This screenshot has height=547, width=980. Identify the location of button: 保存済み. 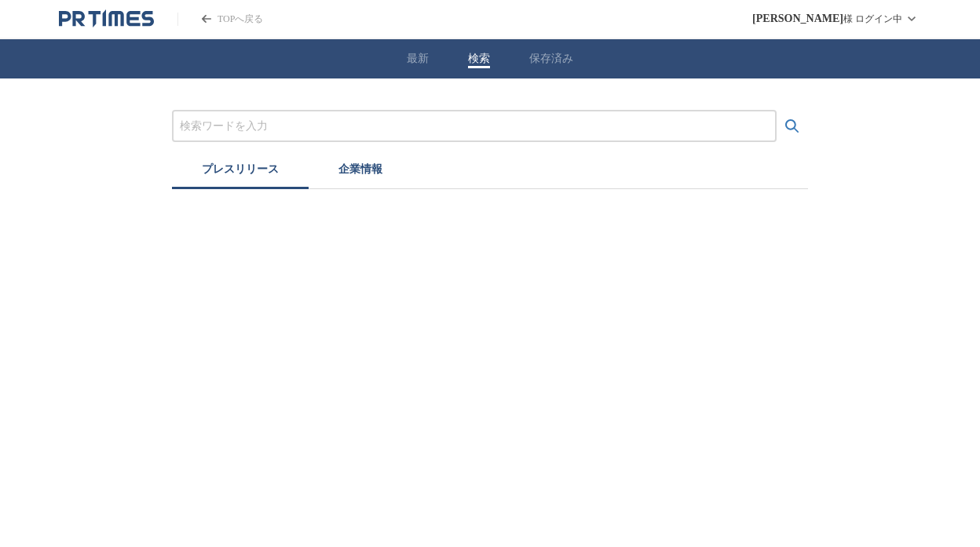
(551, 58).